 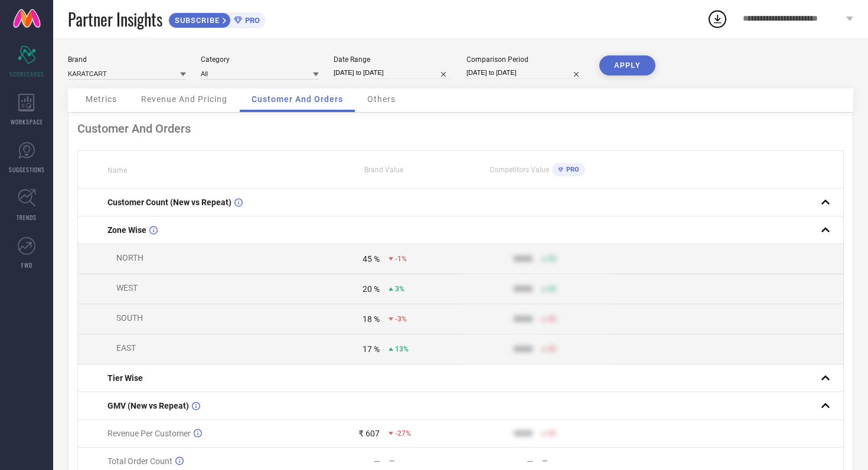 What do you see at coordinates (392, 73) in the screenshot?
I see `input: Select date range` at bounding box center [392, 73].